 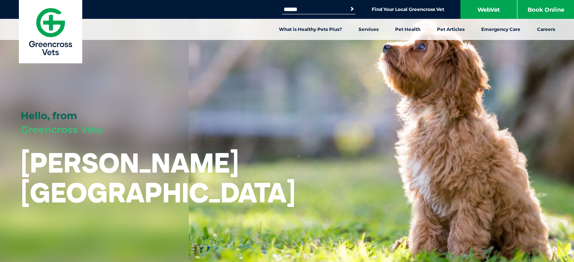 I want to click on span: Greencross Vets, so click(x=62, y=130).